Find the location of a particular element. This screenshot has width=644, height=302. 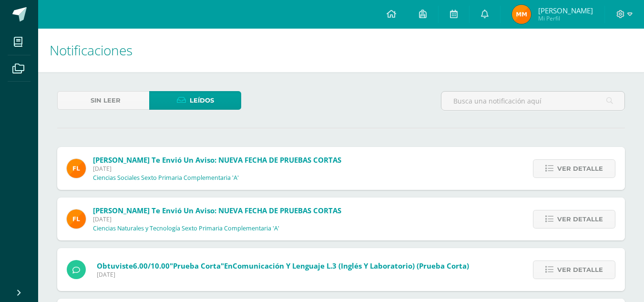

p: Ciencias Sociales Sexto Primaria Complementaria 'A' is located at coordinates (166, 178).